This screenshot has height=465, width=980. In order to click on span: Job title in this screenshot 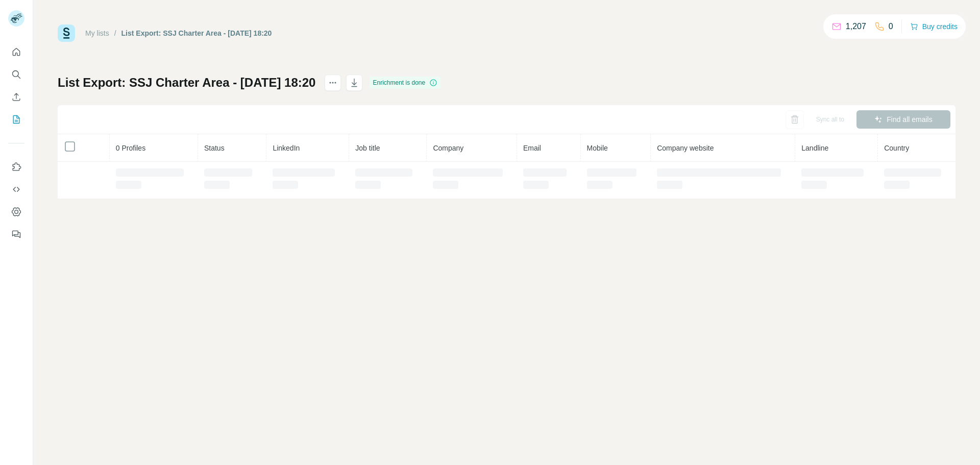, I will do `click(367, 148)`.